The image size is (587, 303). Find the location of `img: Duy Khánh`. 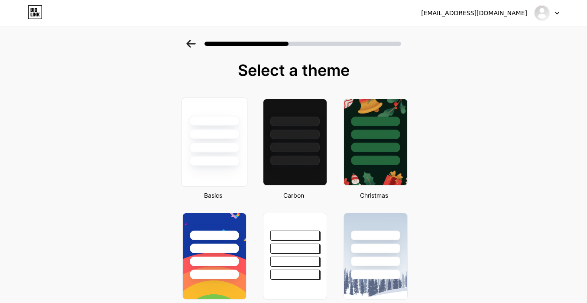

img: Duy Khánh is located at coordinates (542, 13).